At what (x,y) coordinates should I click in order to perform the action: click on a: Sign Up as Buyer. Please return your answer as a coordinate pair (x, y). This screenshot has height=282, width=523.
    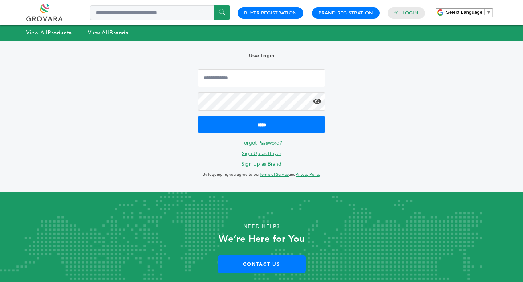
    Looking at the image, I should click on (261, 154).